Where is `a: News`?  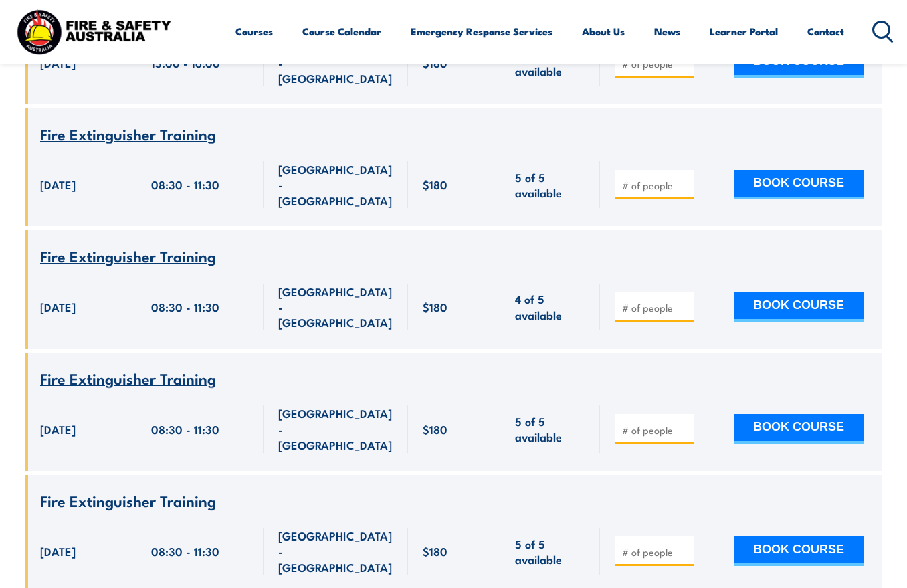 a: News is located at coordinates (667, 31).